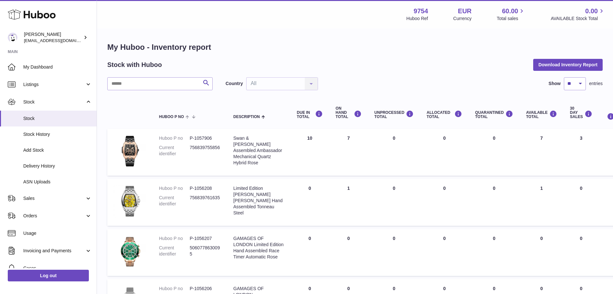  Describe the element at coordinates (134, 65) in the screenshot. I see `h2: Stock with Huboo` at that location.